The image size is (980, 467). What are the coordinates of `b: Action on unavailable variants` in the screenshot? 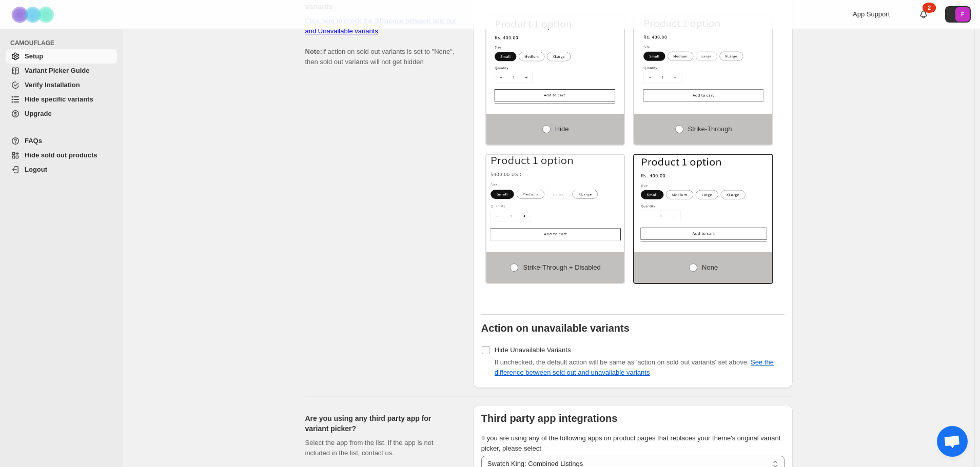 It's located at (555, 329).